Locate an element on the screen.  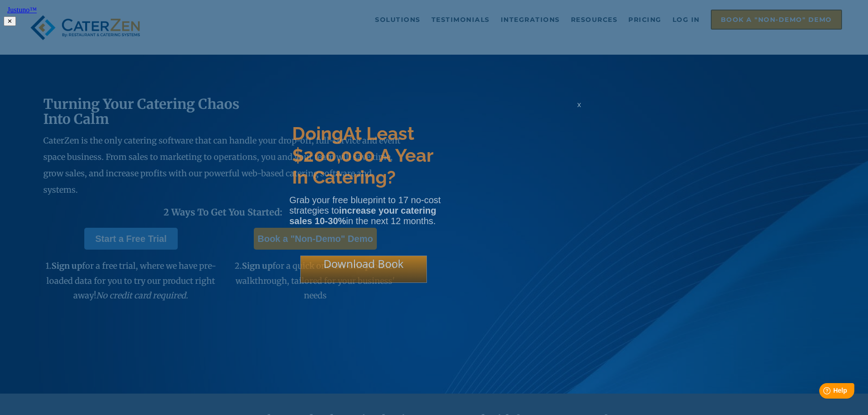
span: Doing is located at coordinates (318, 133).